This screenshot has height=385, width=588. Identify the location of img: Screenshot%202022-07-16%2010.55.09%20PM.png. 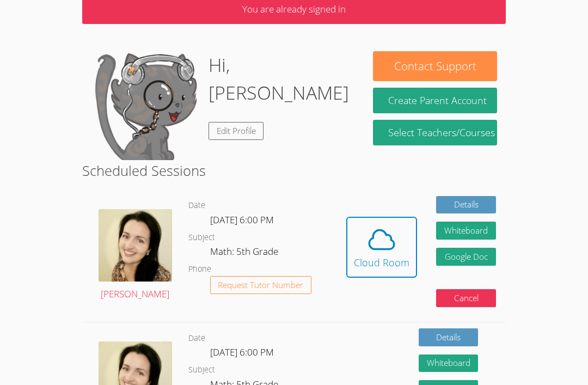
(135, 246).